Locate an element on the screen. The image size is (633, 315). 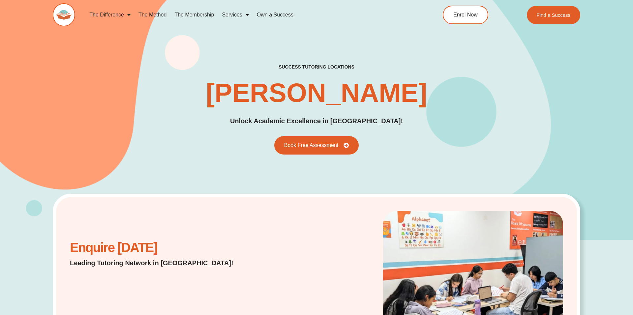
a: Own a Success is located at coordinates (275, 15).